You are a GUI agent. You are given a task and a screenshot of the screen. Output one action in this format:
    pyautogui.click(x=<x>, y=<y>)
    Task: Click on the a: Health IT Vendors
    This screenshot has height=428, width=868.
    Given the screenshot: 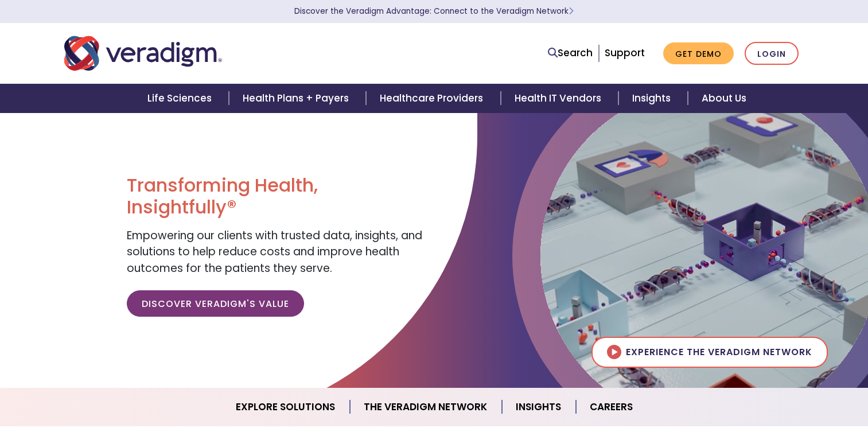 What is the action you would take?
    pyautogui.click(x=559, y=98)
    